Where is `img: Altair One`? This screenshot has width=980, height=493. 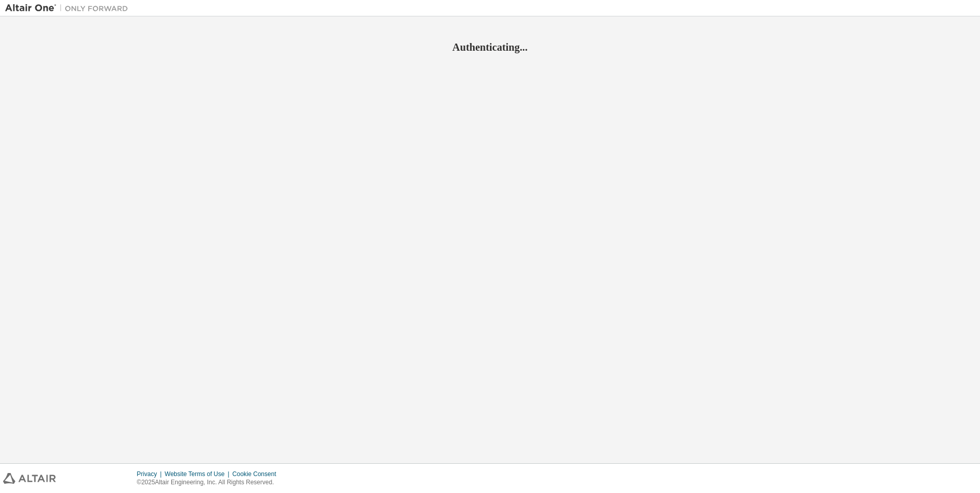 img: Altair One is located at coordinates (69, 8).